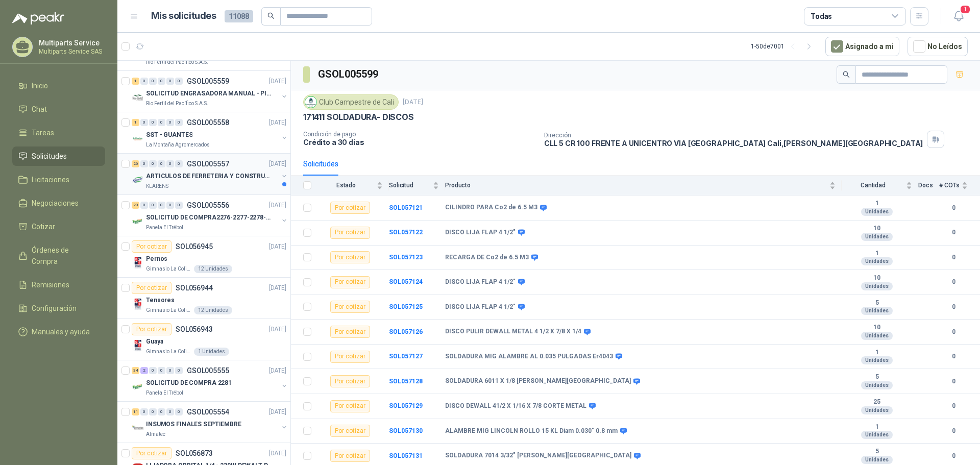 The height and width of the screenshot is (465, 980). I want to click on p: Guaya, so click(154, 342).